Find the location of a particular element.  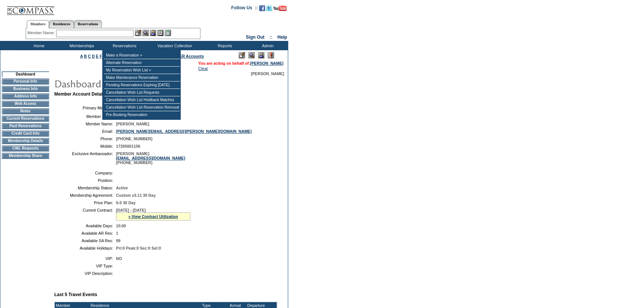

a: ER Accounts is located at coordinates (191, 56).